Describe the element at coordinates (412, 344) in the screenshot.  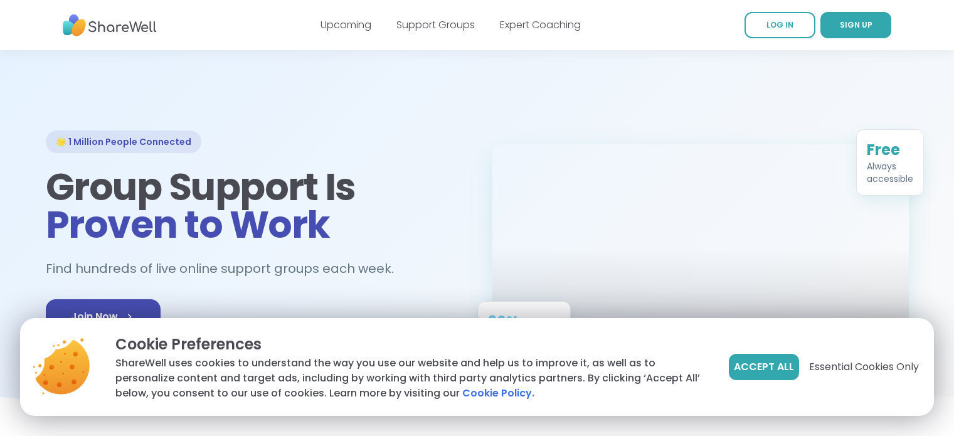
I see `p: Cookie Preferences` at that location.